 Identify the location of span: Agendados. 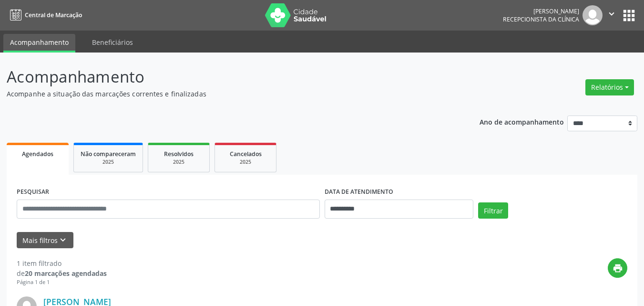
(38, 154).